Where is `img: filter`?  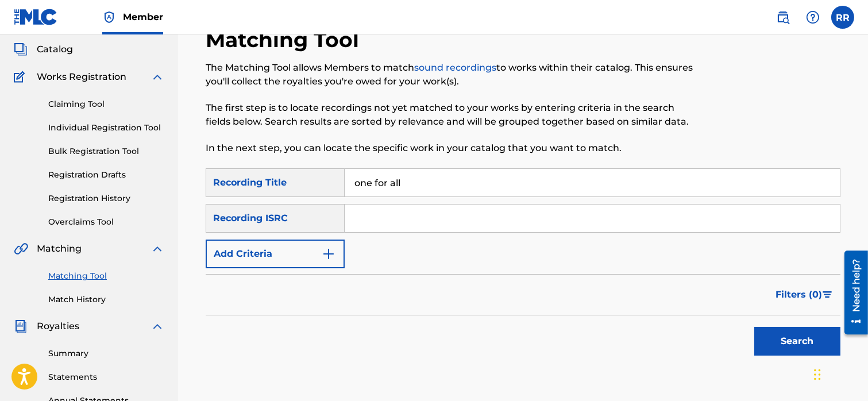
img: filter is located at coordinates (827, 295).